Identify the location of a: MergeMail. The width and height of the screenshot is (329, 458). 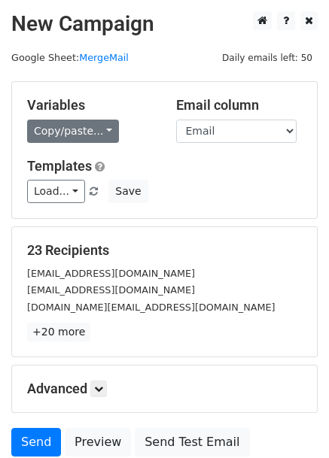
(104, 57).